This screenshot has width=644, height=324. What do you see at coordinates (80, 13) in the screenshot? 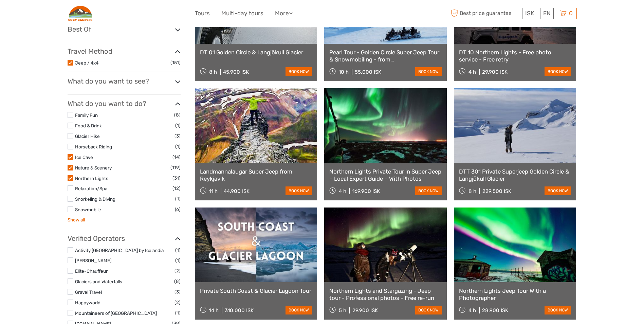
I see `img: 2916-fe44121e-5e7a-41d4-ae93-58bc7d852560_logo_small.png` at bounding box center [80, 13].